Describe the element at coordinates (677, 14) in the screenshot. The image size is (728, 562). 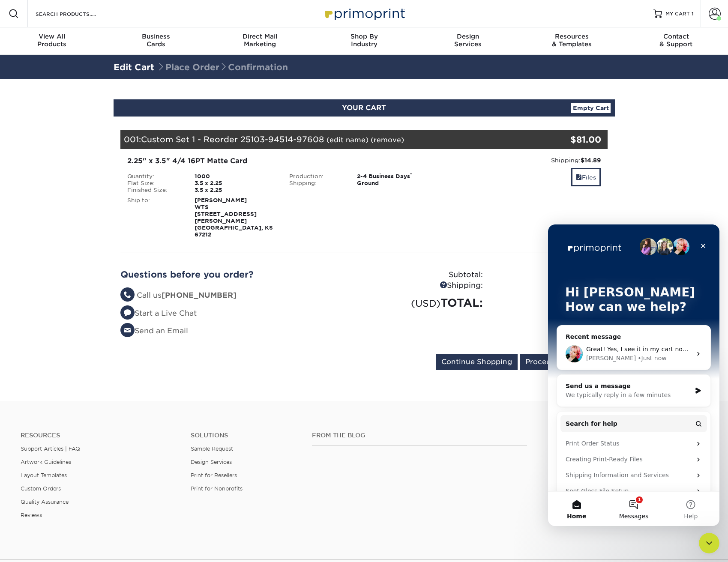
I see `span: MY CART` at that location.